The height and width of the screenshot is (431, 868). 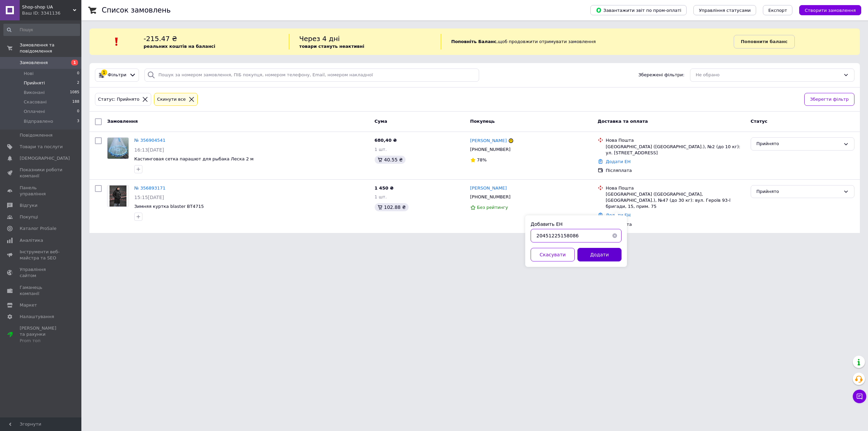 I want to click on span: Доставка та оплата, so click(x=623, y=121).